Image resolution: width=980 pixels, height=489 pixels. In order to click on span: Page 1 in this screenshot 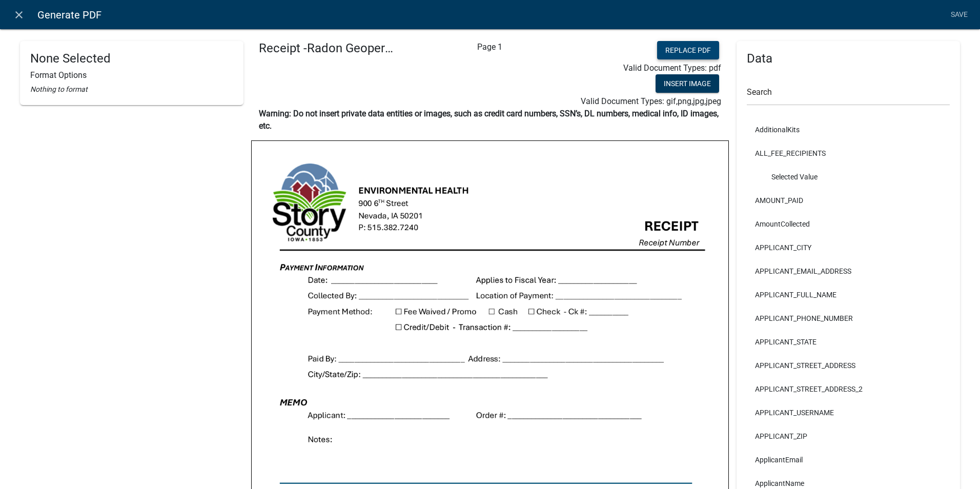, I will do `click(489, 47)`.